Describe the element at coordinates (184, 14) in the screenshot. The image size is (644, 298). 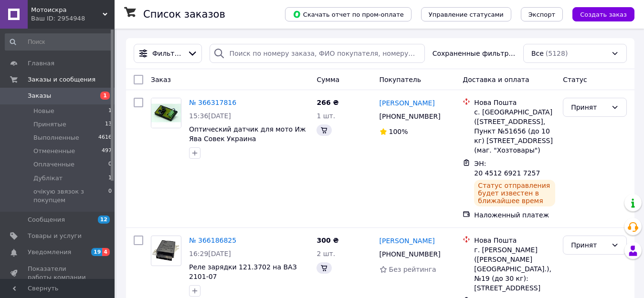
I see `h1: Список заказов` at that location.